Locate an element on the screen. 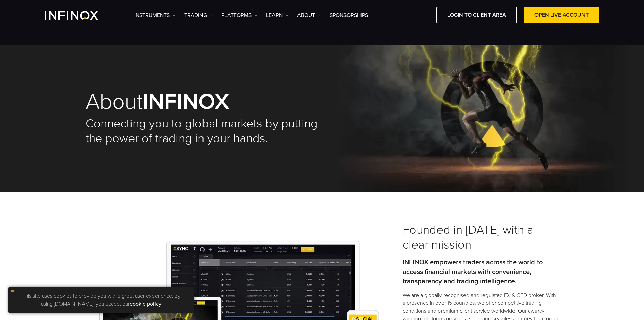  h1: About is located at coordinates (204, 102).